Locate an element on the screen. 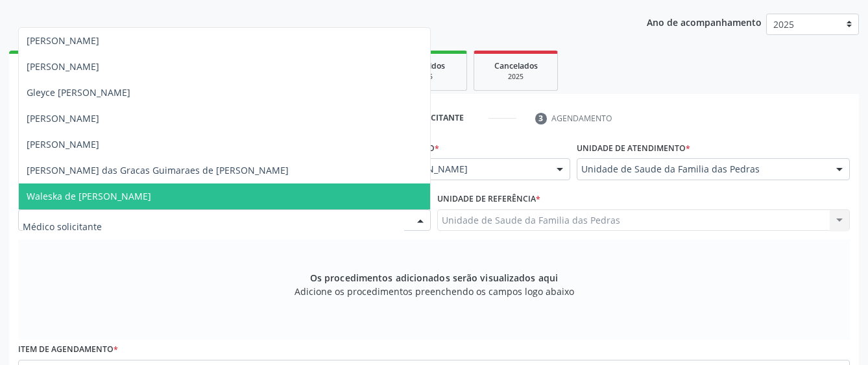 The image size is (868, 365). span: Os procedimentos adicionados serão visualizados aqui is located at coordinates (434, 278).